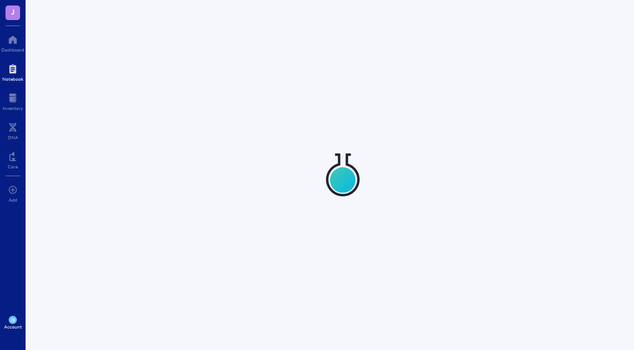 This screenshot has width=634, height=350. I want to click on div: DNA, so click(13, 137).